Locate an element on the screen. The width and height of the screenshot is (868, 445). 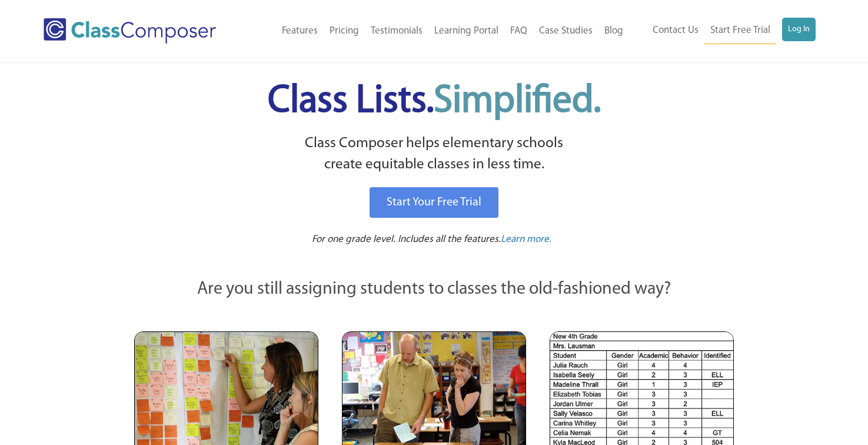
img: Class Composer is located at coordinates (129, 30).